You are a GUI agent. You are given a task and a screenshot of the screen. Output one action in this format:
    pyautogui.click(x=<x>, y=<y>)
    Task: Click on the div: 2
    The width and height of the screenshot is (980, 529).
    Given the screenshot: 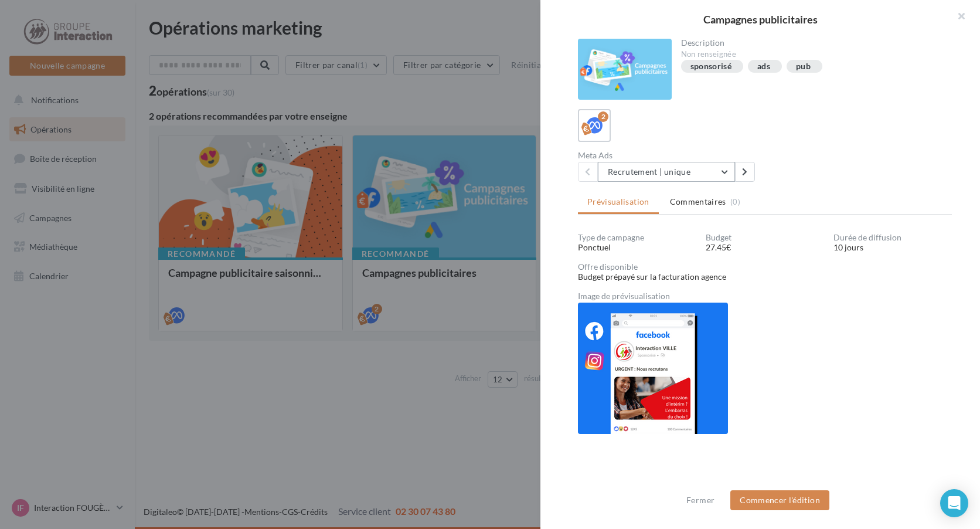 What is the action you would take?
    pyautogui.click(x=603, y=117)
    